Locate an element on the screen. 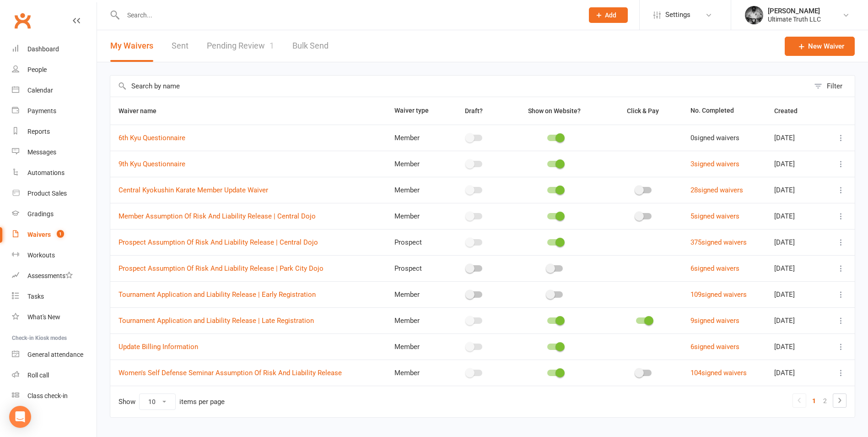 The height and width of the screenshot is (437, 868). a: General attendance kiosk mode is located at coordinates (54, 354).